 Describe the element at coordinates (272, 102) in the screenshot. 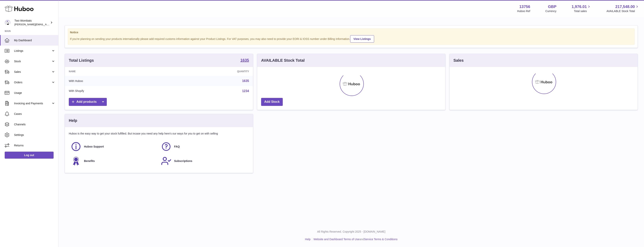

I see `a: Add Stock` at that location.